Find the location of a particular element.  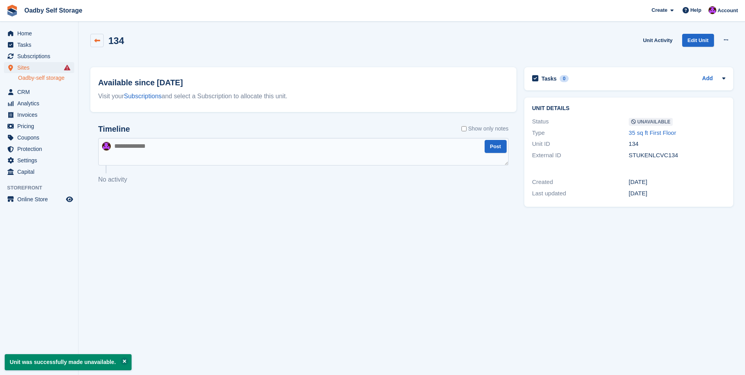

h2: Timeline is located at coordinates (114, 129).